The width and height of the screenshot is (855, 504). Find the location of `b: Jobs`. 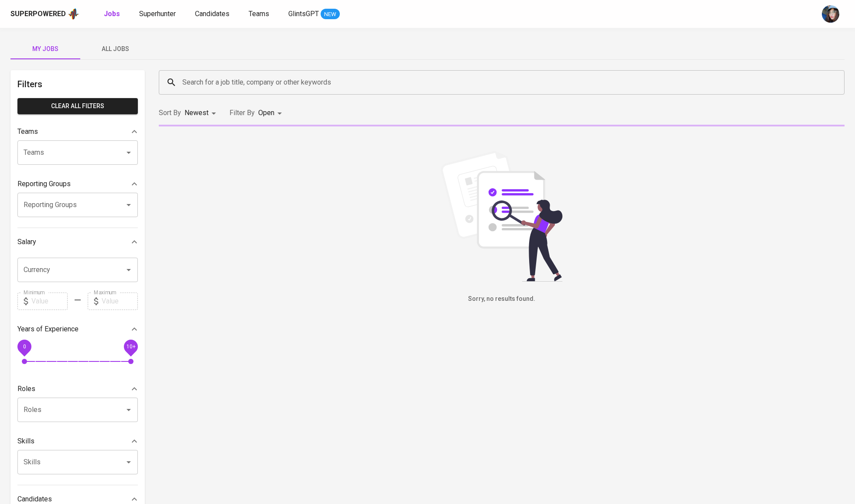

b: Jobs is located at coordinates (111, 14).